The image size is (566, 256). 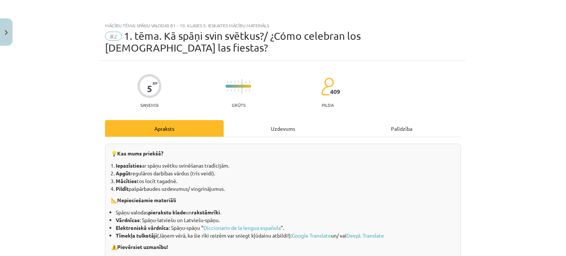 I want to click on a: DeepL Translate, so click(x=365, y=235).